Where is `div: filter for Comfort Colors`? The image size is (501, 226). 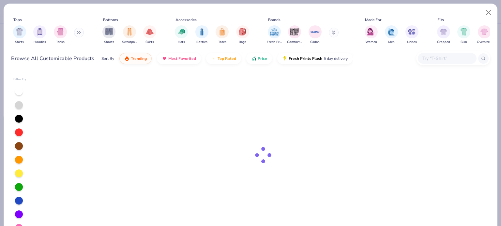 div: filter for Comfort Colors is located at coordinates (294, 35).